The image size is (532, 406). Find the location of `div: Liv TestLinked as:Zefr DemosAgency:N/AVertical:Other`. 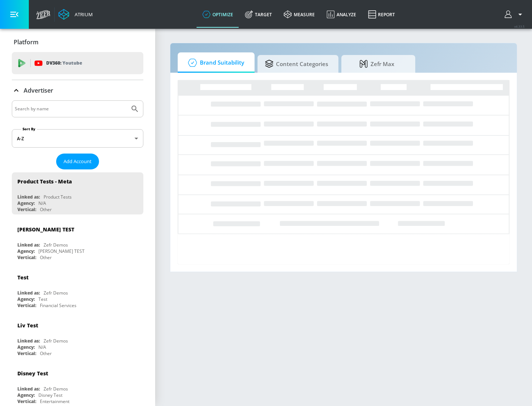

div: Liv TestLinked as:Zefr DemosAgency:N/AVertical:Other is located at coordinates (78, 337).